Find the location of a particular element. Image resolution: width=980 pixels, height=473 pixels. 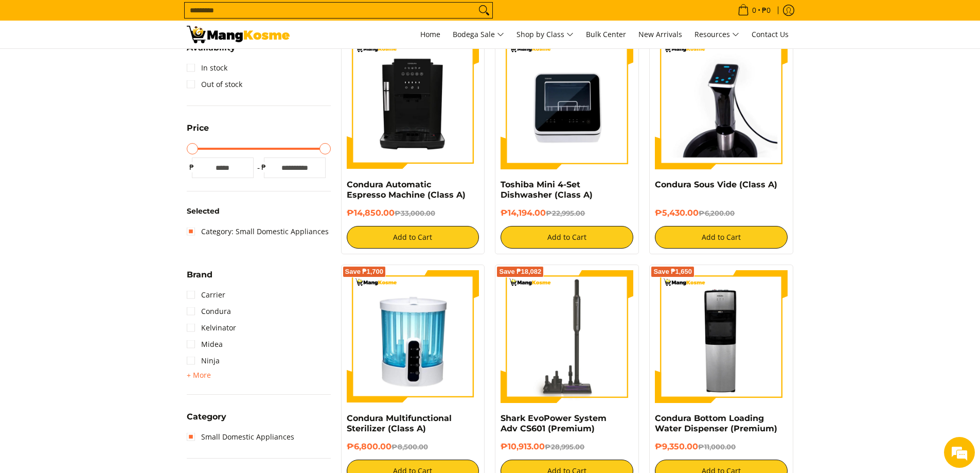

h6: ₱14,850.00 is located at coordinates (413, 213).